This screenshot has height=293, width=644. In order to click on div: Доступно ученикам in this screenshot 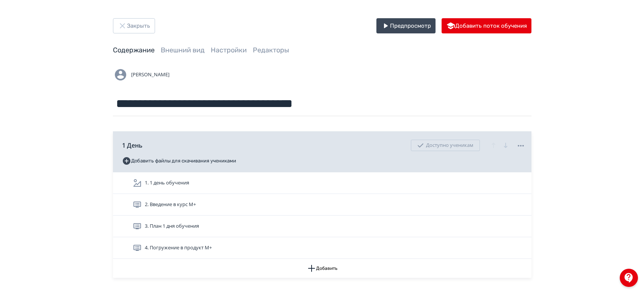, I will do `click(445, 145)`.